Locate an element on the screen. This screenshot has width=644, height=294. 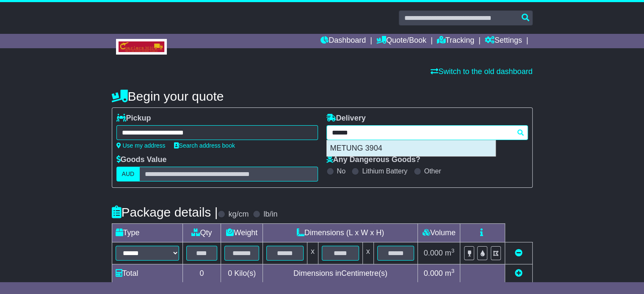
a: Search address book is located at coordinates (205, 146).